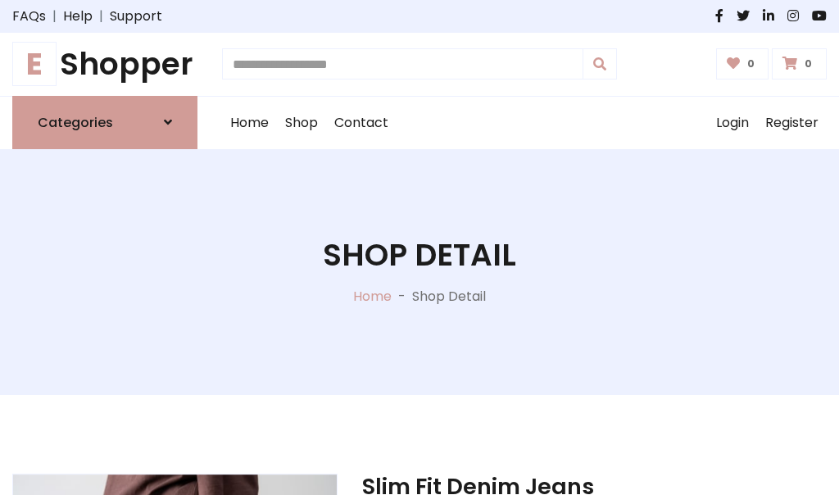 This screenshot has height=495, width=839. I want to click on a: Support, so click(136, 16).